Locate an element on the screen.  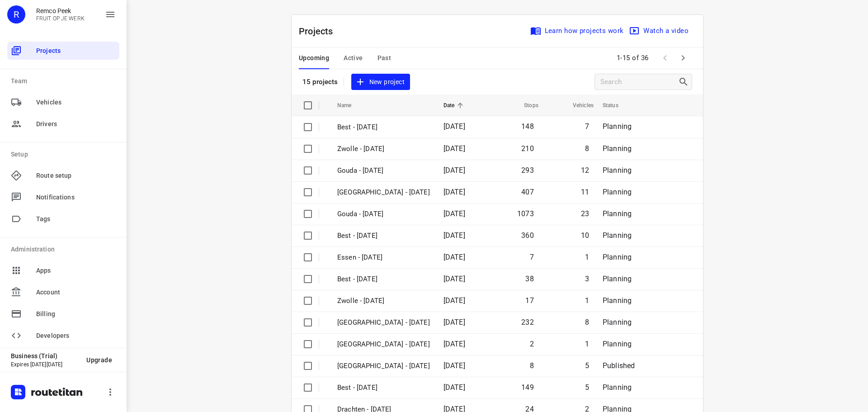
span: 407 is located at coordinates (528, 192).